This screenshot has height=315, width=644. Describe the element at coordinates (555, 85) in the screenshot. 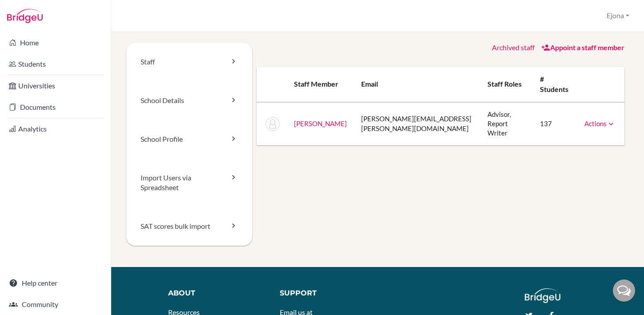

I see `th: # students` at that location.